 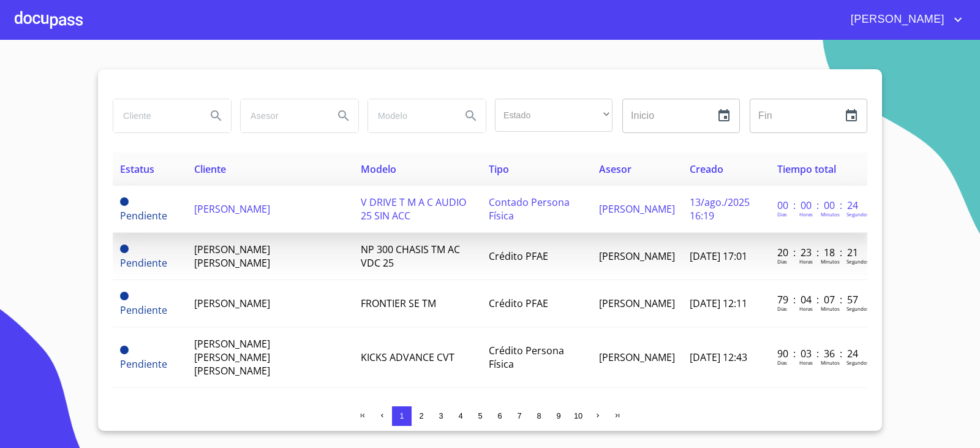 What do you see at coordinates (210, 169) in the screenshot?
I see `span: Cliente` at bounding box center [210, 169].